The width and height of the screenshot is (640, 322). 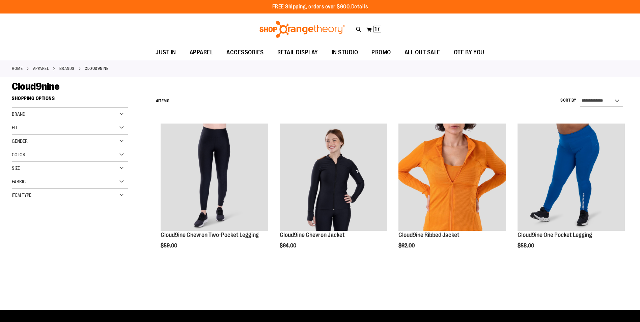 What do you see at coordinates (16, 168) in the screenshot?
I see `span: Size` at bounding box center [16, 168].